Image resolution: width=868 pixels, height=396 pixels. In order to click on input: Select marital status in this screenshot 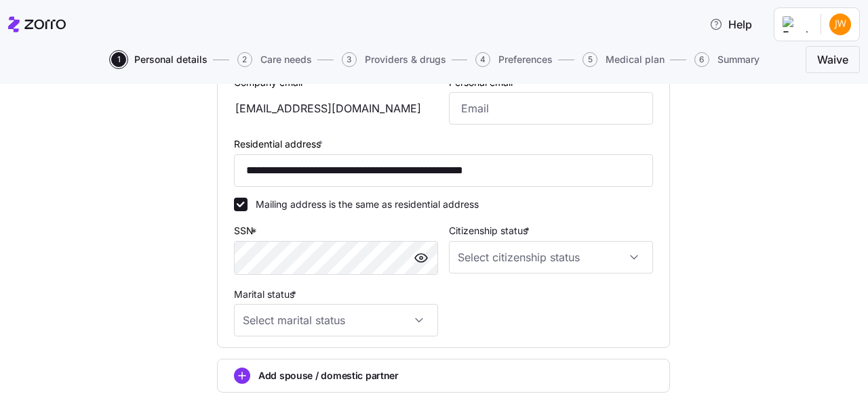, I will do `click(336, 320)`.